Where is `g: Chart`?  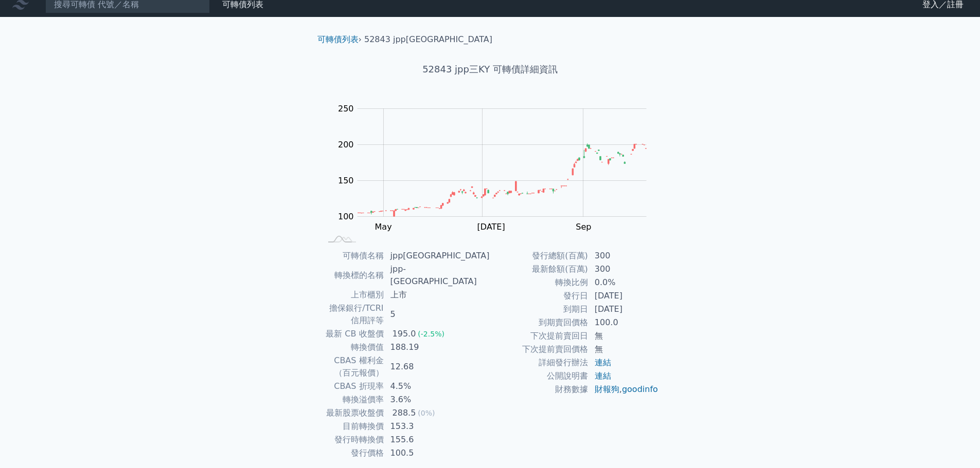
g: Chart is located at coordinates (497, 179).